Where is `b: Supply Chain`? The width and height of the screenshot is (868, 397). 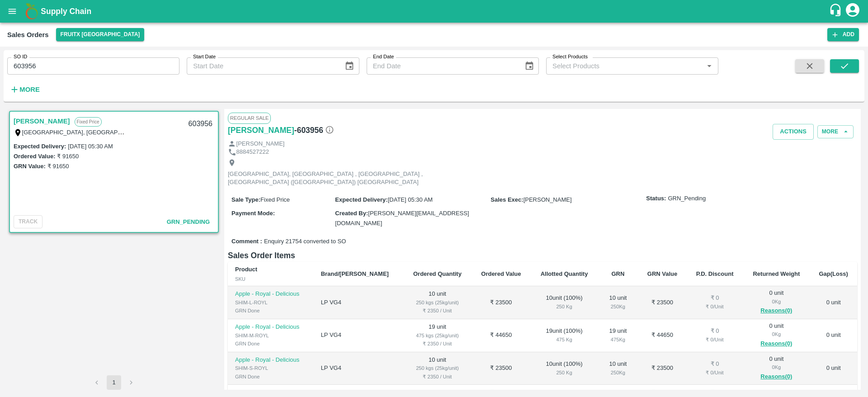 b: Supply Chain is located at coordinates (66, 11).